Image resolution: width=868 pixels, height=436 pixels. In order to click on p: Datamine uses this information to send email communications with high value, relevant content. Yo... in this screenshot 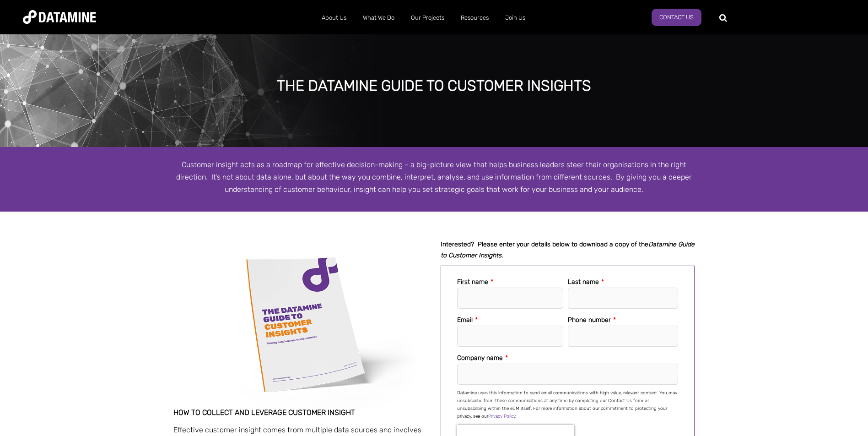, I will do `click(568, 405)`.